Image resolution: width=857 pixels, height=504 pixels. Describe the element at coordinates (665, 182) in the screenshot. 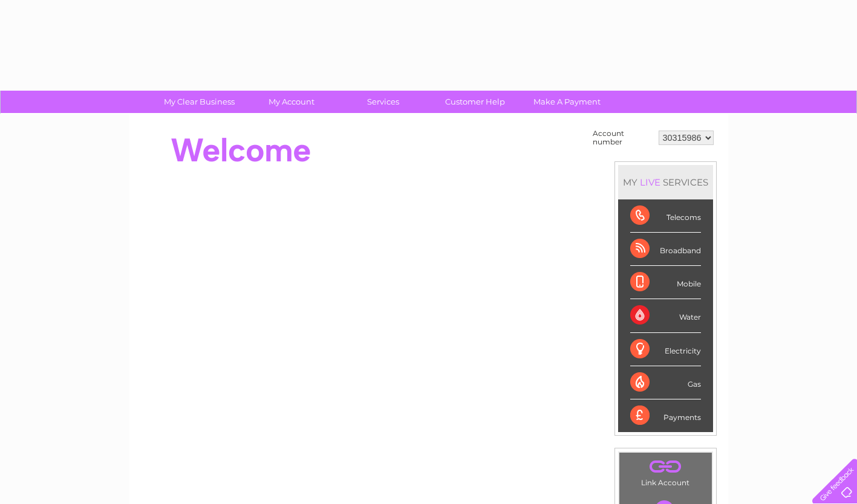

I see `div: MY SERVICES` at that location.